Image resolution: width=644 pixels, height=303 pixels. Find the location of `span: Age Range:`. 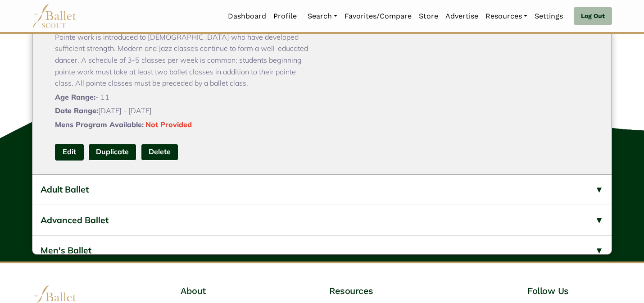

span: Age Range: is located at coordinates (75, 97).